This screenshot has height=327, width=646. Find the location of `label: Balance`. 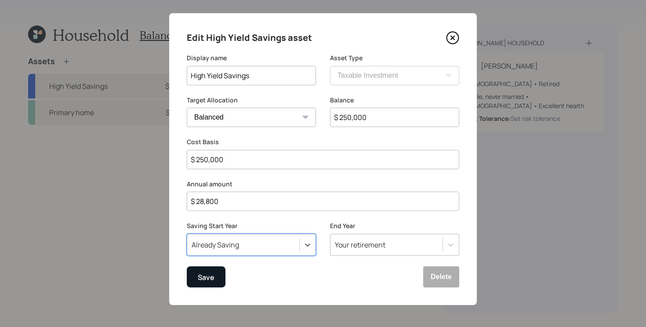

label: Balance is located at coordinates (395, 100).